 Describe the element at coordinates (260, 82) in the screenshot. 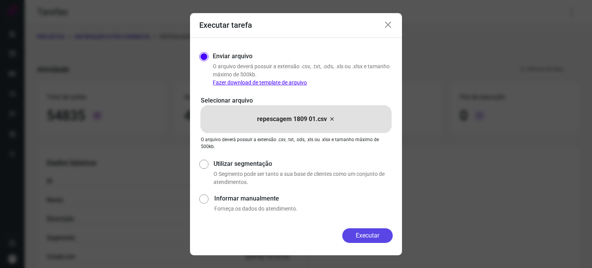

I see `a: Fazer download de template de arquivo` at that location.